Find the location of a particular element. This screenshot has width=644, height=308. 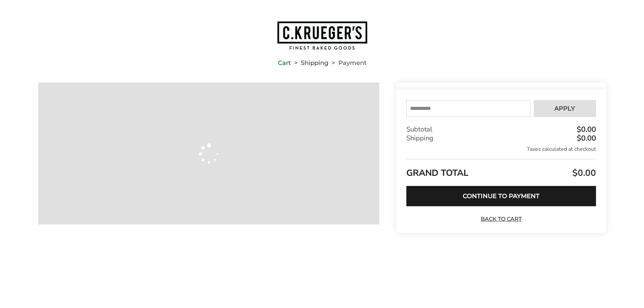

span: Apply is located at coordinates (564, 109).